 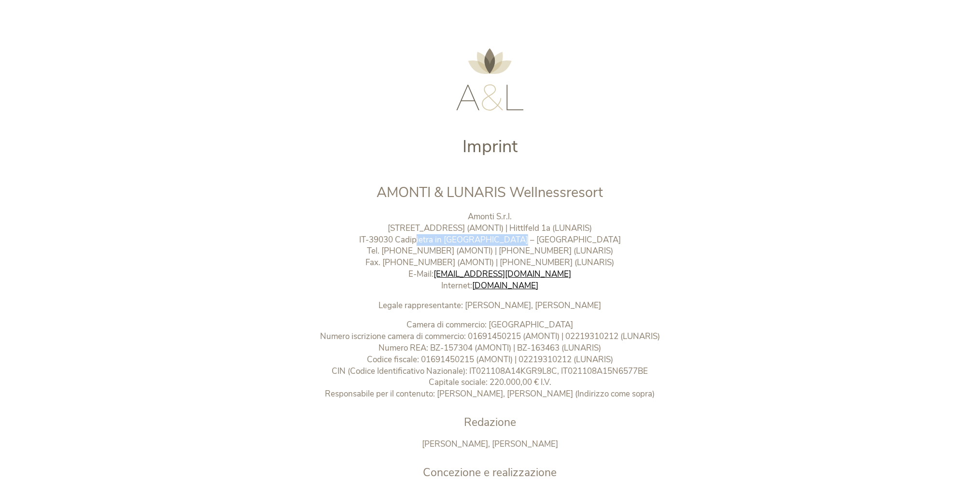 I want to click on span: Concezione e realizzazione, so click(x=490, y=472).